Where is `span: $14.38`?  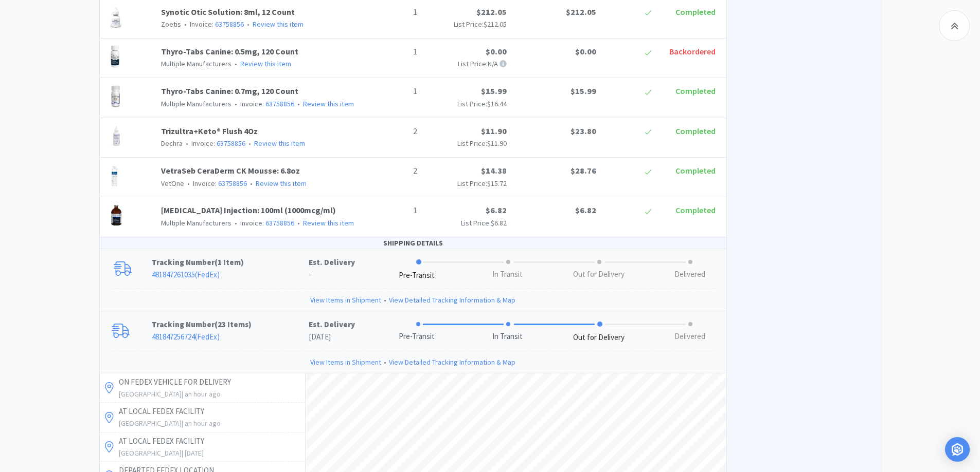 span: $14.38 is located at coordinates (494, 171).